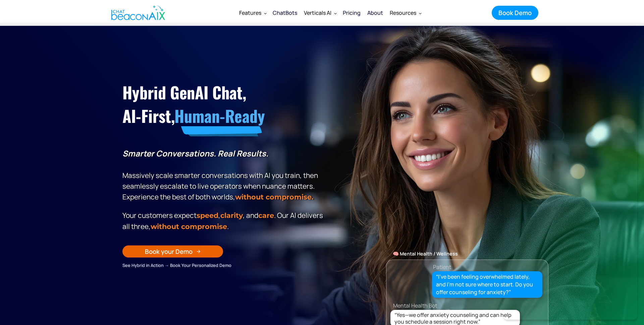 The height and width of the screenshot is (325, 644). What do you see at coordinates (456, 318) in the screenshot?
I see `div: “Yes—we offer anxiety counseling and can help you schedule a session right now.”` at bounding box center [456, 318].